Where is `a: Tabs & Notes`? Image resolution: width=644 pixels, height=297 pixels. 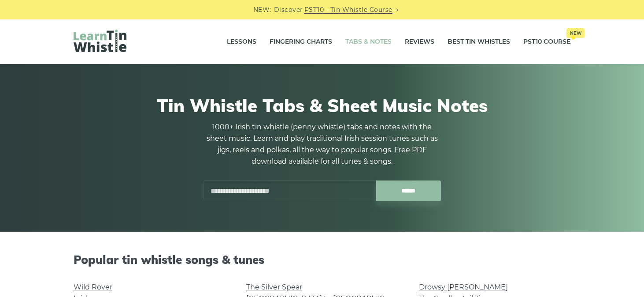
a: Tabs & Notes is located at coordinates (368, 42).